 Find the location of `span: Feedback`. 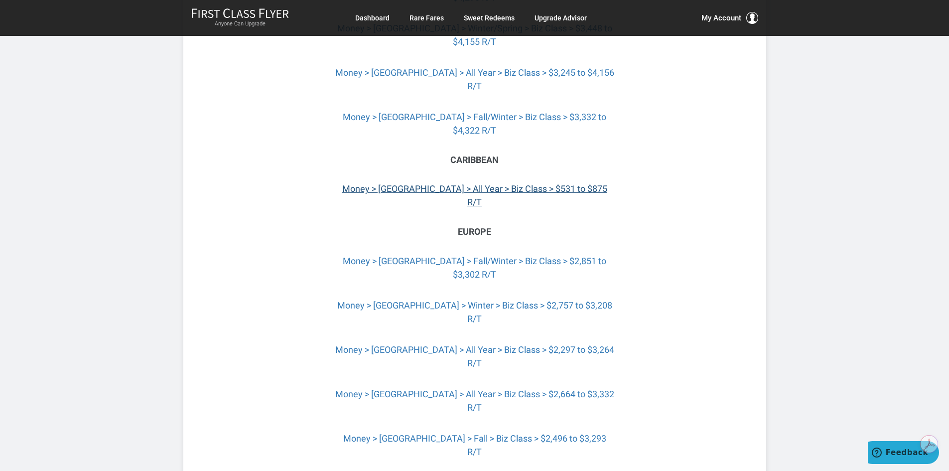

span: Feedback is located at coordinates (39, 11).